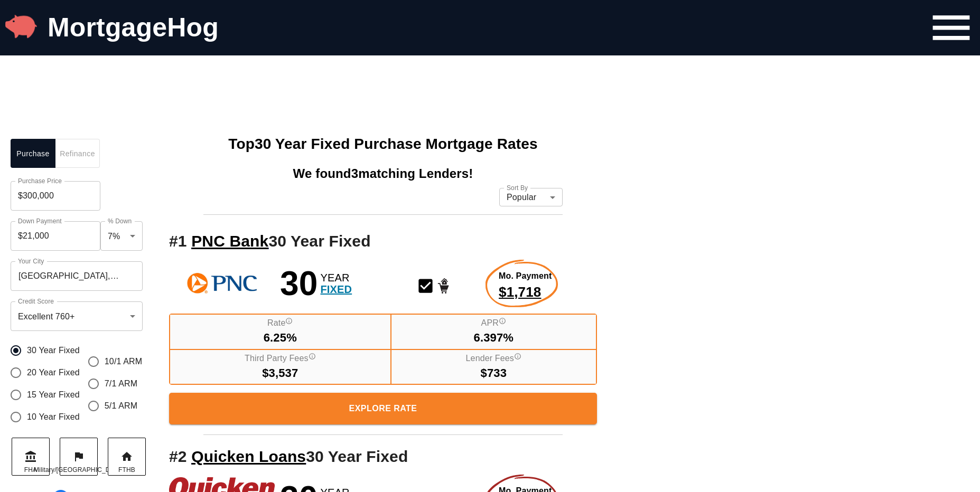 This screenshot has height=492, width=980. I want to click on div: Excellent 760+, so click(77, 317).